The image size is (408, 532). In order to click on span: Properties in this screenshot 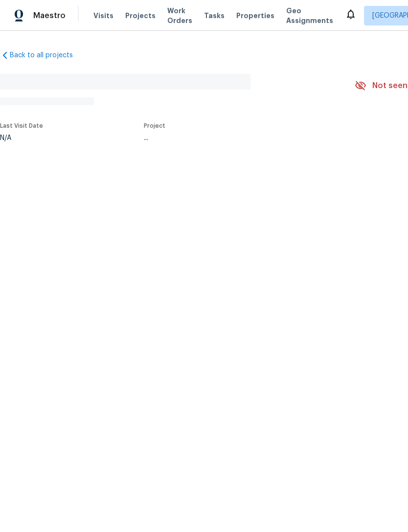, I will do `click(255, 16)`.